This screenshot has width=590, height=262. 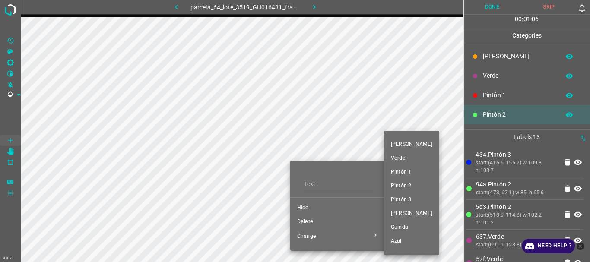 I want to click on span: Pintón 2, so click(x=412, y=186).